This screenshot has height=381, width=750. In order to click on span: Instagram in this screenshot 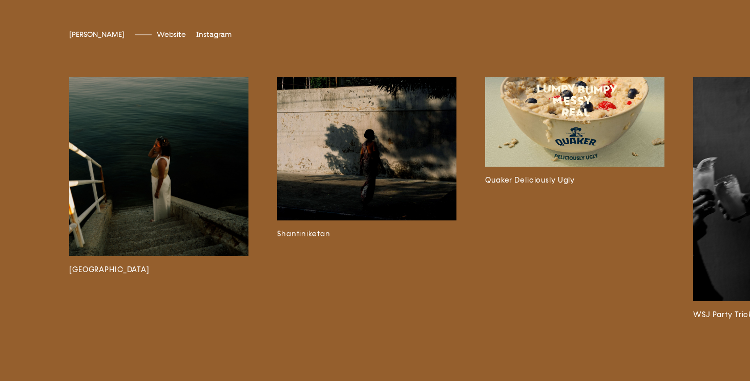, I will do `click(213, 34)`.